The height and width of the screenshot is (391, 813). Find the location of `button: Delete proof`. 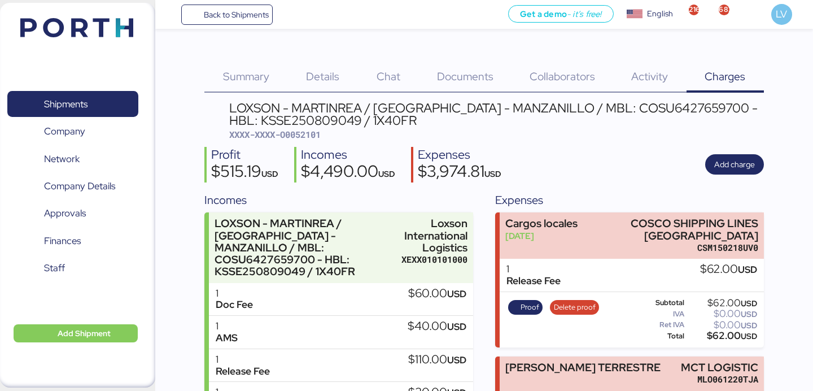

button: Delete proof is located at coordinates (574, 307).